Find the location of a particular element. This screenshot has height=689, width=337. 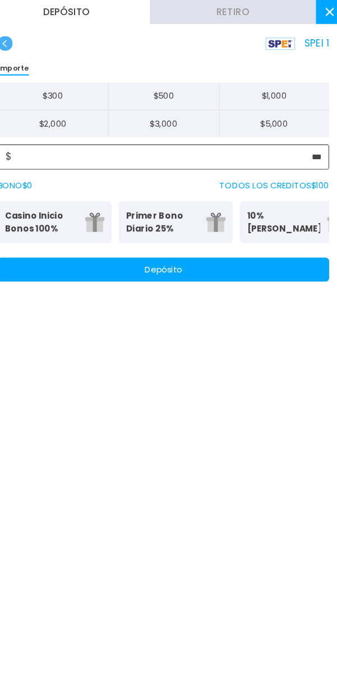

p: SPEI 1 is located at coordinates (294, 41).